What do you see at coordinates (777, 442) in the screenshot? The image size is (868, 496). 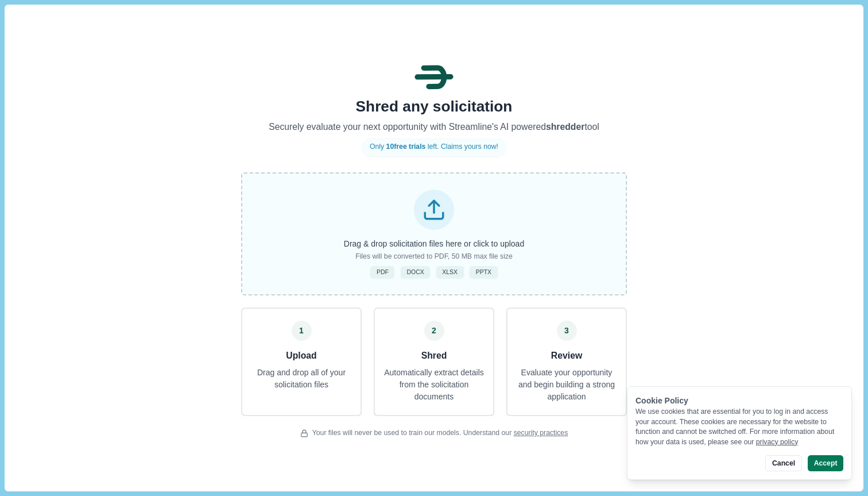 I see `a: privacy policy` at bounding box center [777, 442].